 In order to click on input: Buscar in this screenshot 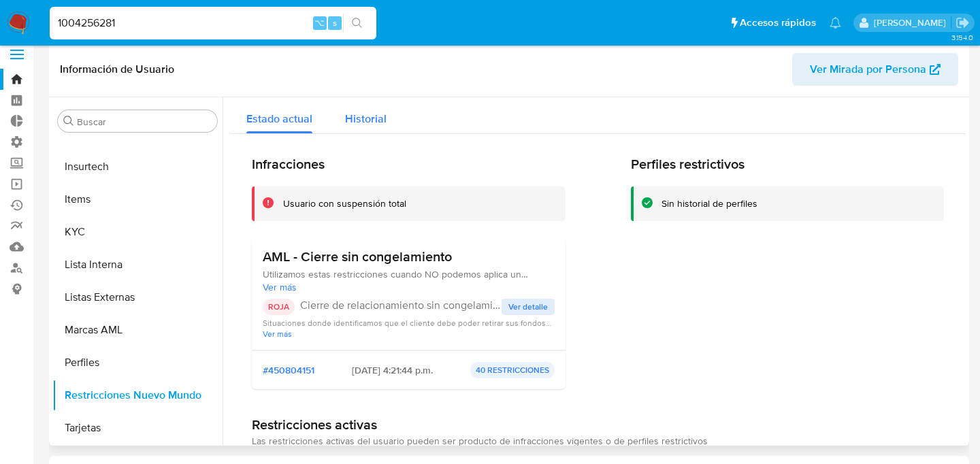, I will do `click(145, 122)`.